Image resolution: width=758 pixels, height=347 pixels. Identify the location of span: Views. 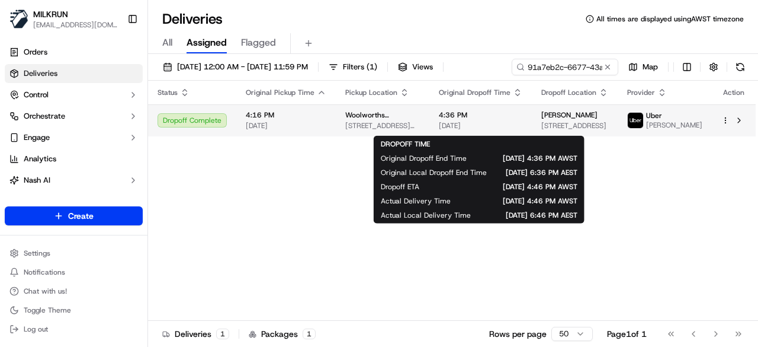
(422, 67).